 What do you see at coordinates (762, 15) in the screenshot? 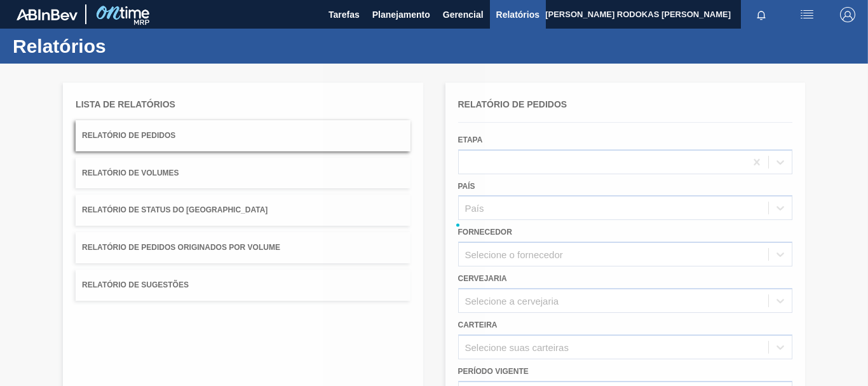
I see `button: Notificações` at bounding box center [762, 15].